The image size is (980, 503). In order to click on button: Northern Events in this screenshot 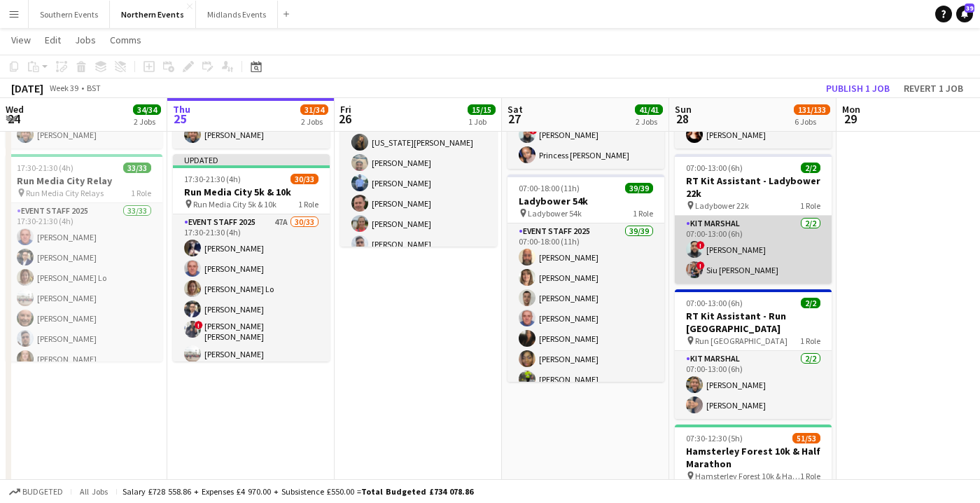, I will do `click(153, 14)`.